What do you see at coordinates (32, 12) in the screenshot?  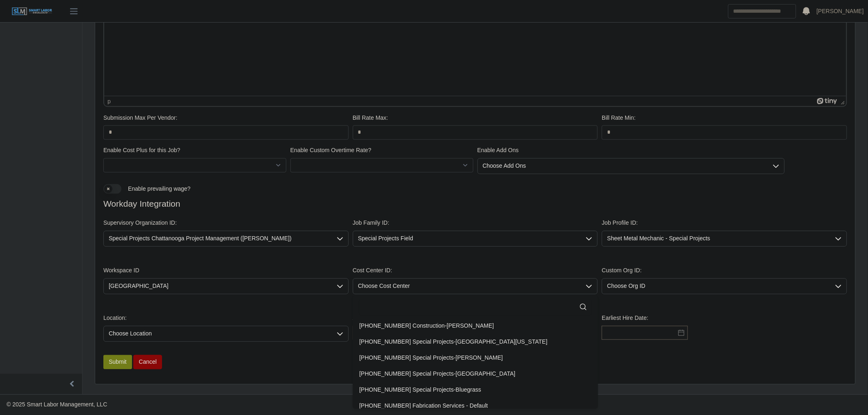 I see `img: SLM Logo` at bounding box center [32, 12].